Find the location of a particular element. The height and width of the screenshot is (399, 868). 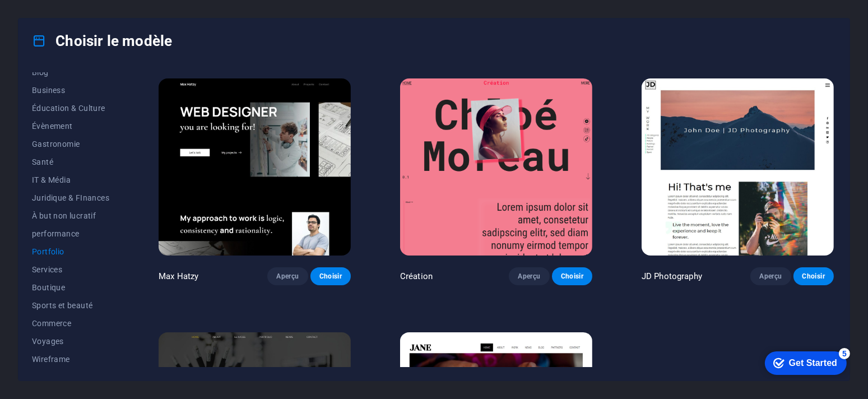

img: Max Hatzy is located at coordinates (254, 167).